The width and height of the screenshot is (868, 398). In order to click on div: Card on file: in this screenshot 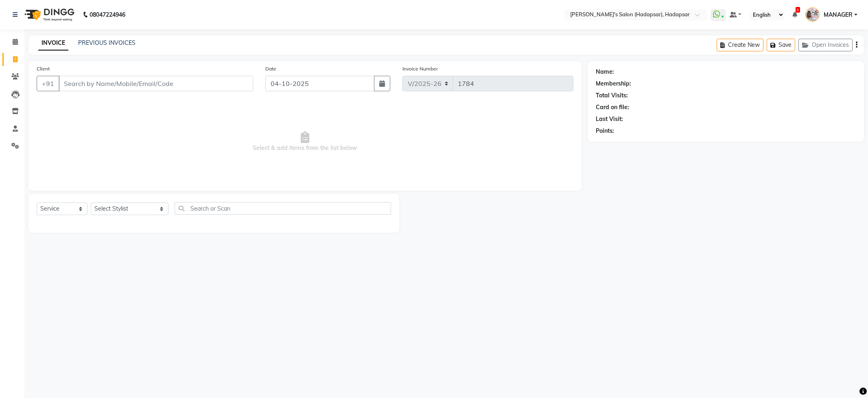, I will do `click(613, 107)`.